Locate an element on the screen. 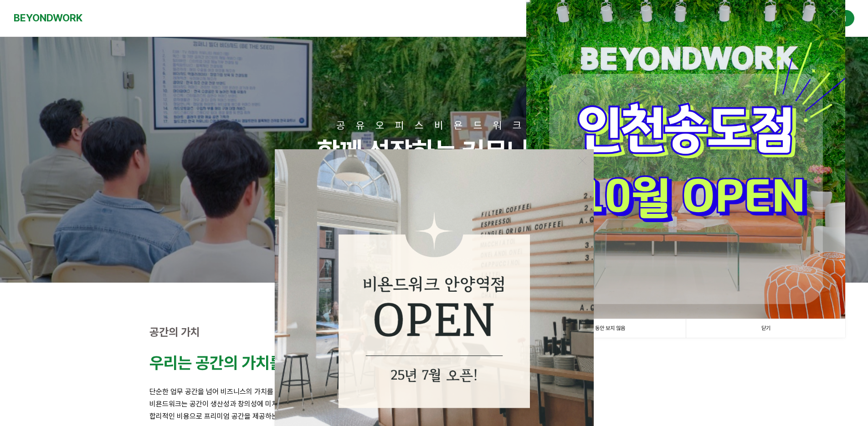  p: 비욘드워크는 공간이 생산성과 창의성에 미치는 영향을 잘 알고 있습니다. is located at coordinates (434, 404).